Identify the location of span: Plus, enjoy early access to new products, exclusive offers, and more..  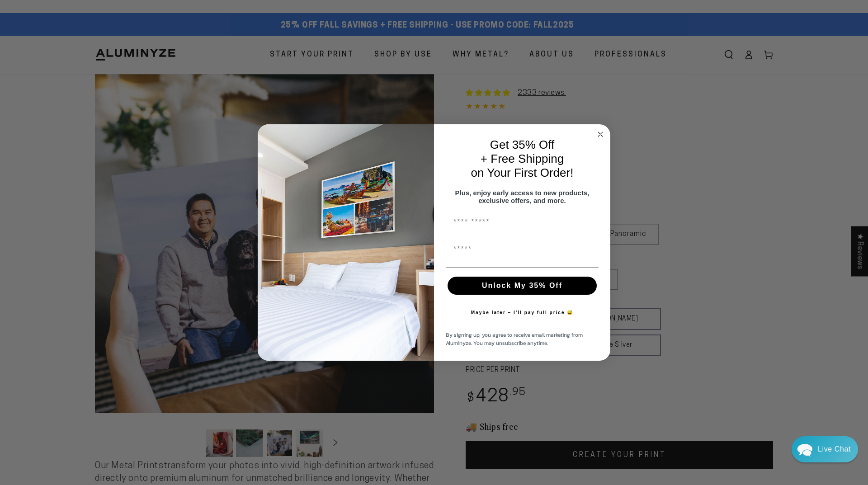
(522, 197).